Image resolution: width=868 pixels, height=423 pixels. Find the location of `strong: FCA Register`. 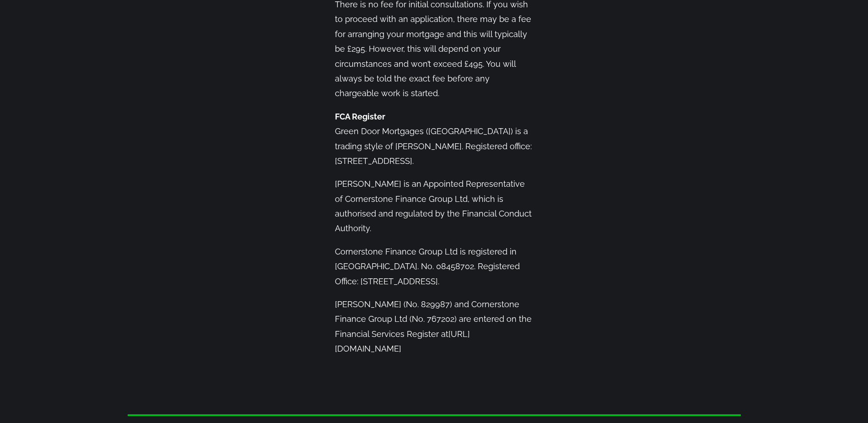

strong: FCA Register is located at coordinates (360, 116).